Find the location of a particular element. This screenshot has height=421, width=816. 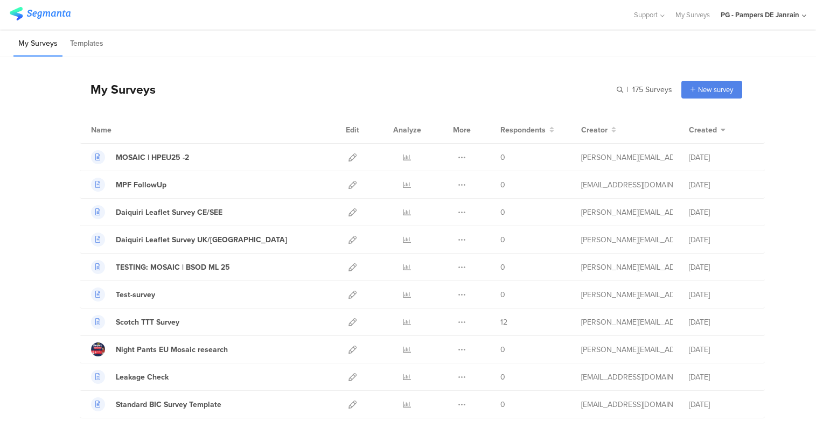

div: MPF FollowUp is located at coordinates (141, 185).